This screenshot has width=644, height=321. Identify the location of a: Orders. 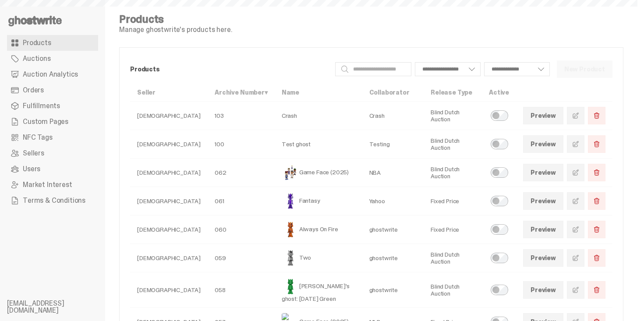
(53, 90).